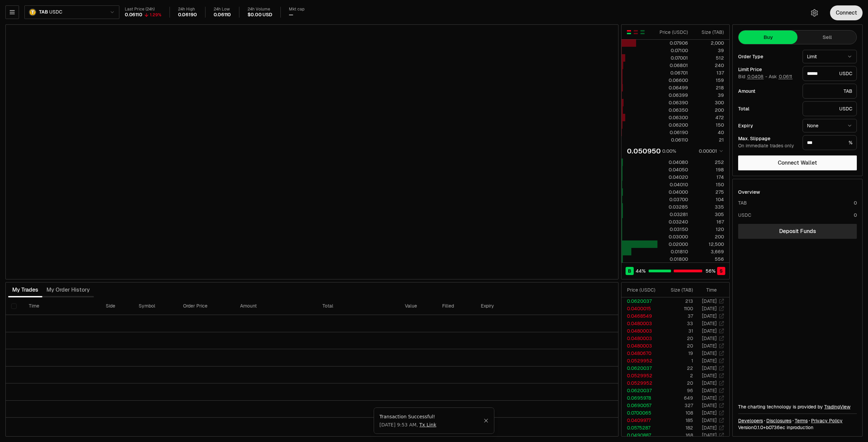 The width and height of the screenshot is (868, 442). Describe the element at coordinates (155, 306) in the screenshot. I see `th: Symbol` at that location.